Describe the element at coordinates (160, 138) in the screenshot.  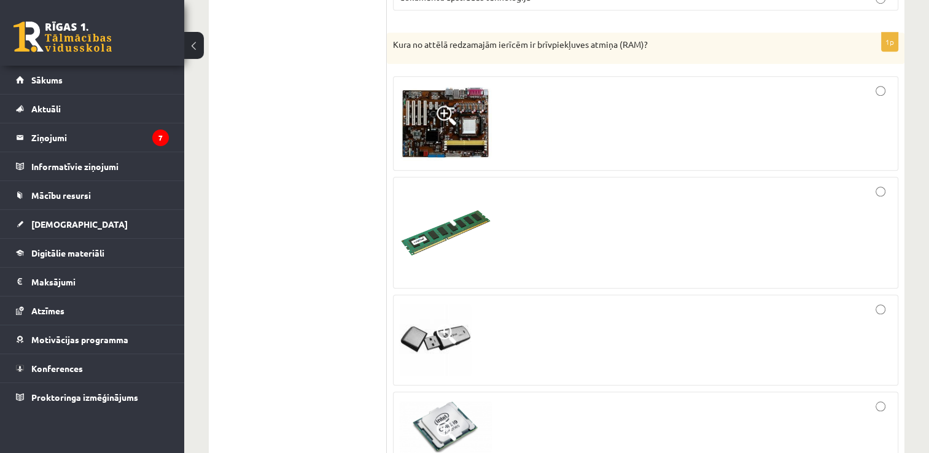
I see `i: 7` at that location.